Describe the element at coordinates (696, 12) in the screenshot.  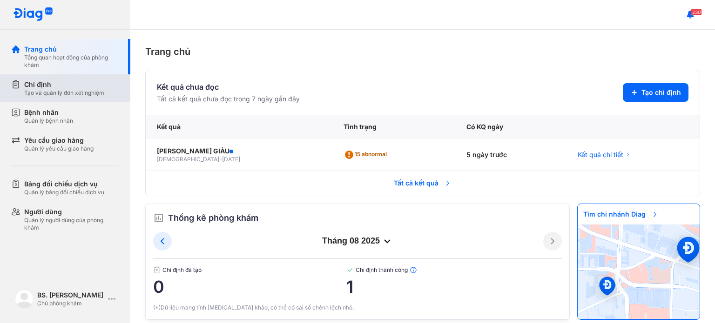
I see `span: 230` at that location.